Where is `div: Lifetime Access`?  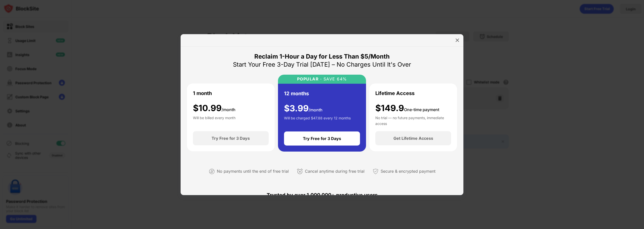
div: Lifetime Access is located at coordinates (395, 93).